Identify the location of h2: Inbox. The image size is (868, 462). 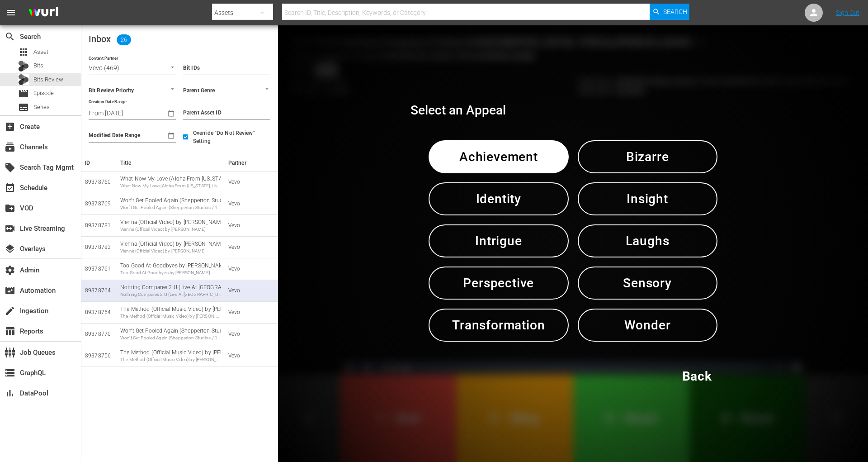
(111, 39).